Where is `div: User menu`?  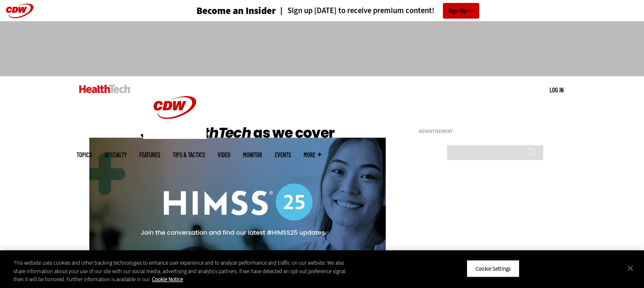
div: User menu is located at coordinates (556, 90).